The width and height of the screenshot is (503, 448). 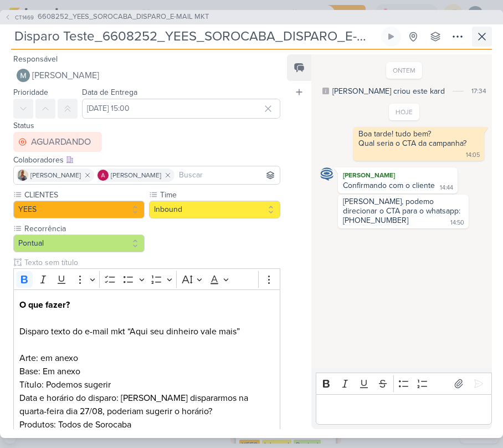 I want to click on div: Colaboradores, so click(x=146, y=160).